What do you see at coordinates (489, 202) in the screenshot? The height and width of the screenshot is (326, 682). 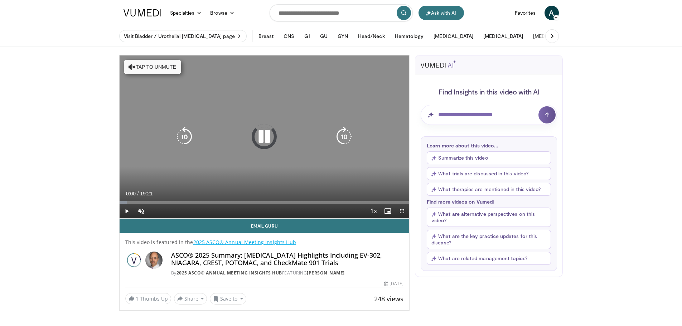 I see `p: Find more videos on Vumedi` at bounding box center [489, 202].